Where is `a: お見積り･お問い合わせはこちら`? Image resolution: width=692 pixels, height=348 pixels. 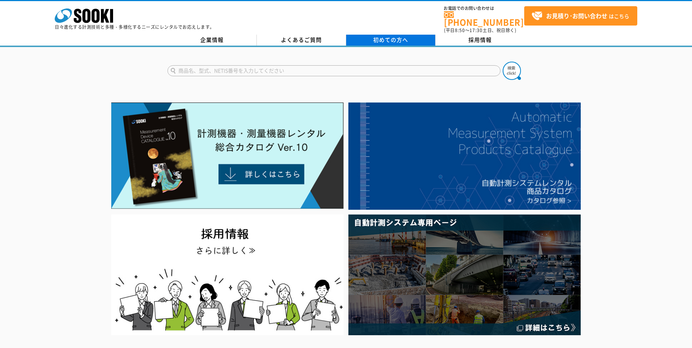 a: お見積り･お問い合わせはこちら is located at coordinates (581, 16).